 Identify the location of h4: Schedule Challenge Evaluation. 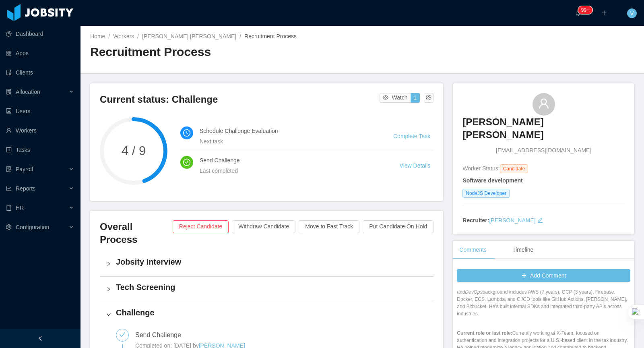
(287, 131).